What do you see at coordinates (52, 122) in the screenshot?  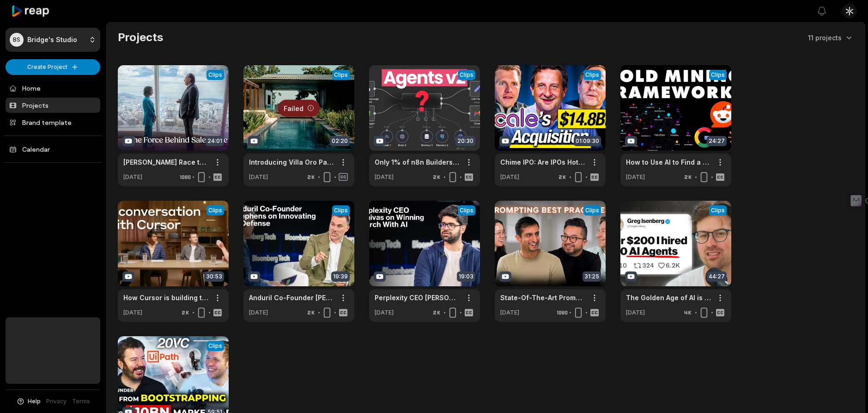 I see `a: Brand template` at bounding box center [52, 122].